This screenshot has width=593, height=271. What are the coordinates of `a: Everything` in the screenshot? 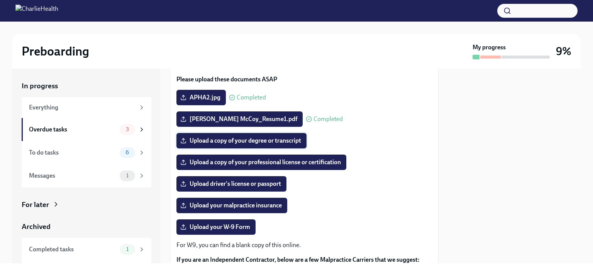 It's located at (87, 108).